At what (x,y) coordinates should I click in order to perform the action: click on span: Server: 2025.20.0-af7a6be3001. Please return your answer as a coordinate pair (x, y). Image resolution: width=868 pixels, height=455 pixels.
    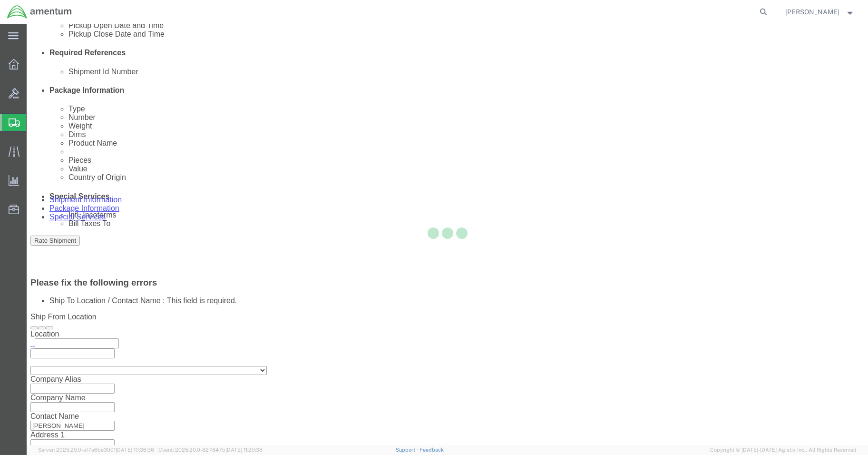
    Looking at the image, I should click on (96, 449).